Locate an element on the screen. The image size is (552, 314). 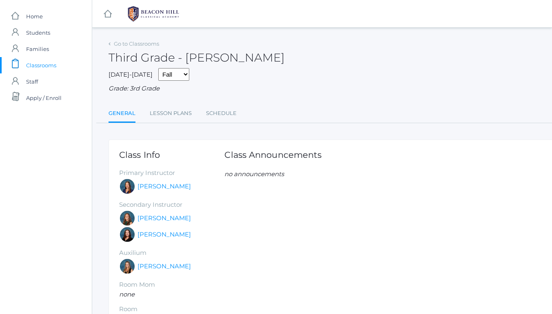
div: Juliana Fowler is located at coordinates (127, 266).